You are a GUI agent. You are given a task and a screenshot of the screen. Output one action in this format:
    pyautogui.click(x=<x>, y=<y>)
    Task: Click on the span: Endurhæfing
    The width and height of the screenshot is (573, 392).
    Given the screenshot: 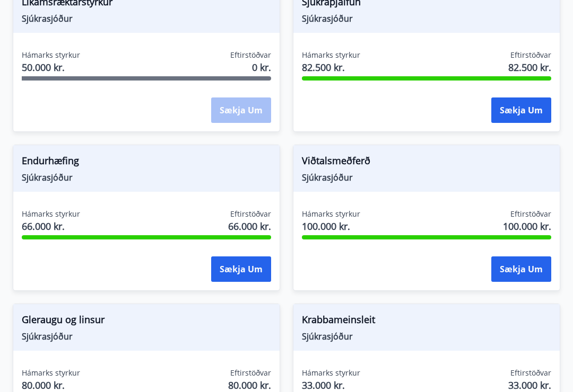 What is the action you would take?
    pyautogui.click(x=147, y=163)
    